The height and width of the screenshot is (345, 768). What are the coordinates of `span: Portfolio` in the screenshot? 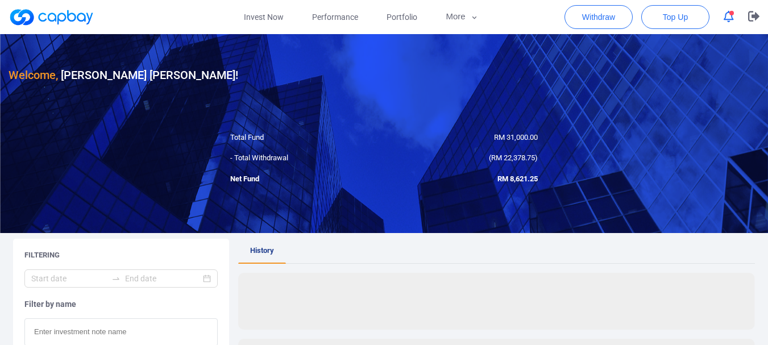 It's located at (402, 17).